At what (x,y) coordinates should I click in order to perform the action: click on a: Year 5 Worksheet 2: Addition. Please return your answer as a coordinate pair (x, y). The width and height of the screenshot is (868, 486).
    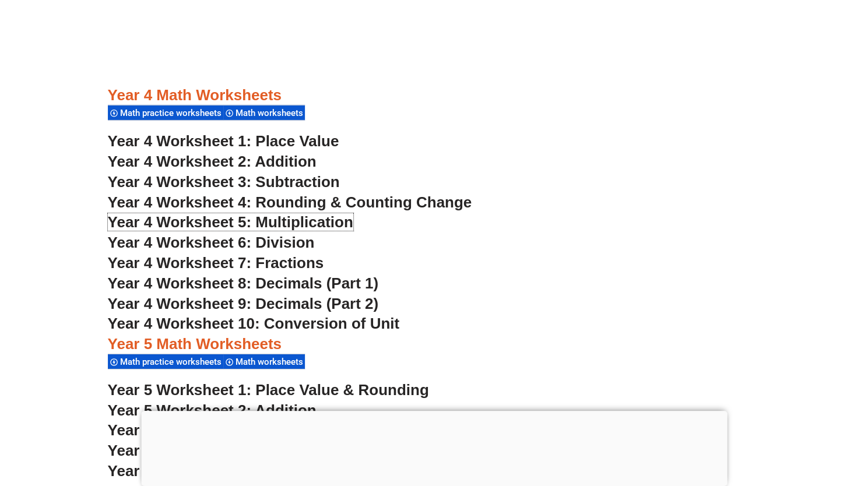
    Looking at the image, I should click on (212, 410).